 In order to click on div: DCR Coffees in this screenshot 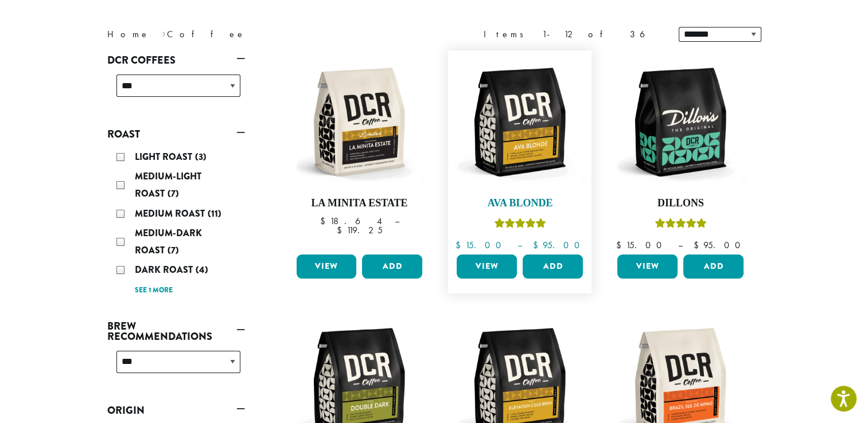, I will do `click(176, 90)`.